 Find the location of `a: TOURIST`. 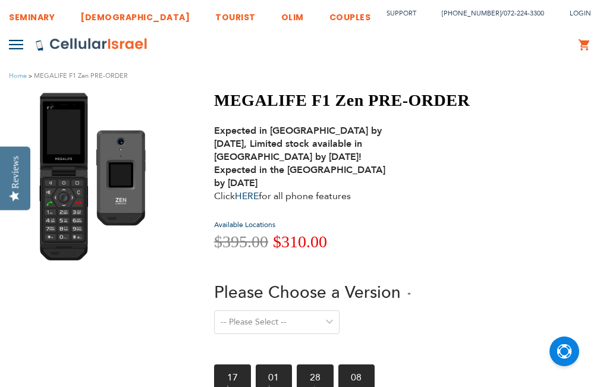

a: TOURIST is located at coordinates (236, 14).